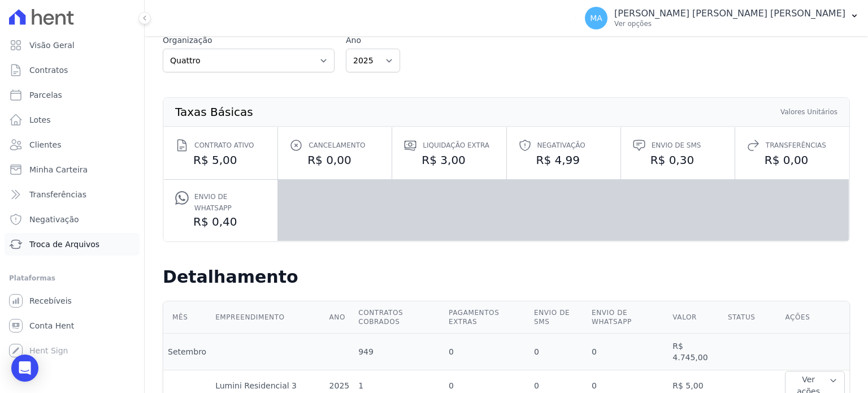 Image resolution: width=868 pixels, height=393 pixels. What do you see at coordinates (815, 317) in the screenshot?
I see `th: Ações` at bounding box center [815, 317].